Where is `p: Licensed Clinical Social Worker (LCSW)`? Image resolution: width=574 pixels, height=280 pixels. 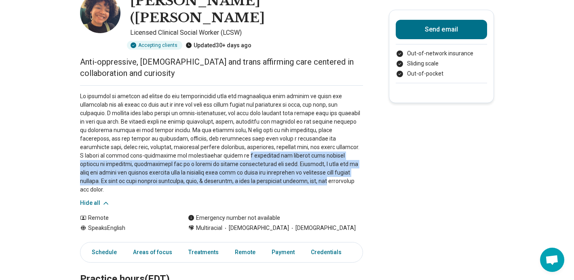 p: Licensed Clinical Social Worker (LCSW) is located at coordinates (247, 33).